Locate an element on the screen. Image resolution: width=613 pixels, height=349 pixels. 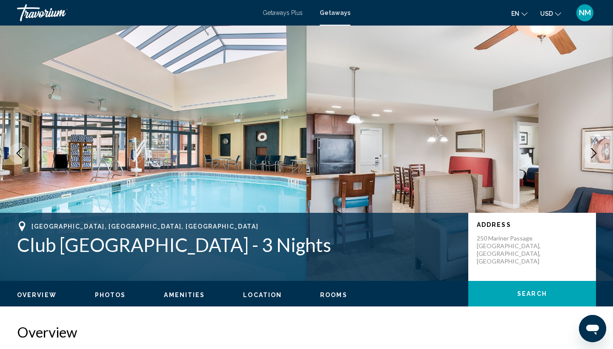
a: Getaways Plus is located at coordinates (283, 13).